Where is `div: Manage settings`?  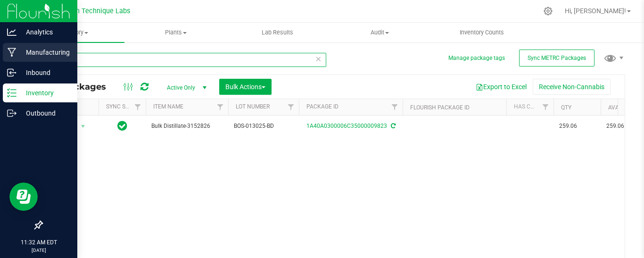
div: Manage settings is located at coordinates (548, 11).